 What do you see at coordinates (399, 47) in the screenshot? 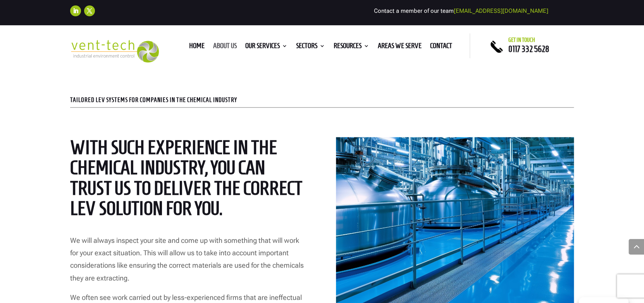
I see `a: Areas We Serve` at bounding box center [399, 47].